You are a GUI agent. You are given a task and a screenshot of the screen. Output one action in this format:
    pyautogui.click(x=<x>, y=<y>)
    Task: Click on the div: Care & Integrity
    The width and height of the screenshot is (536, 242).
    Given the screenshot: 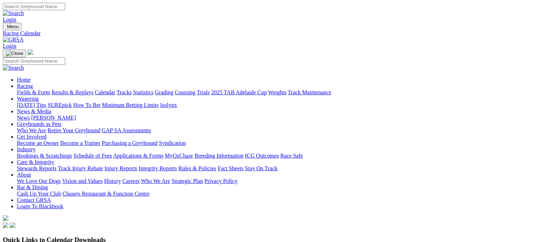 What is the action you would take?
    pyautogui.click(x=275, y=169)
    